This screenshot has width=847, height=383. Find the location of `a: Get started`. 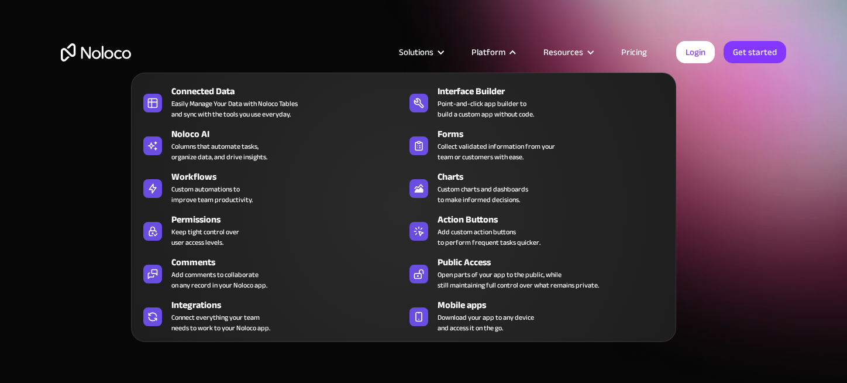

a: Get started is located at coordinates (755, 52).